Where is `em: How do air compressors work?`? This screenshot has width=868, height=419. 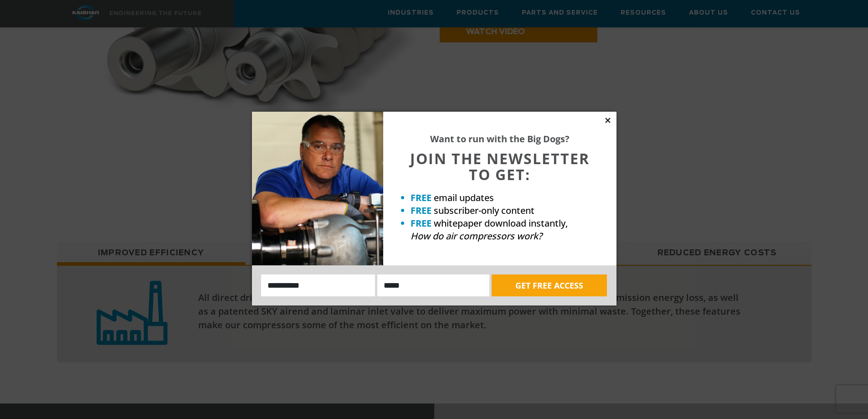 em: How do air compressors work? is located at coordinates (476, 236).